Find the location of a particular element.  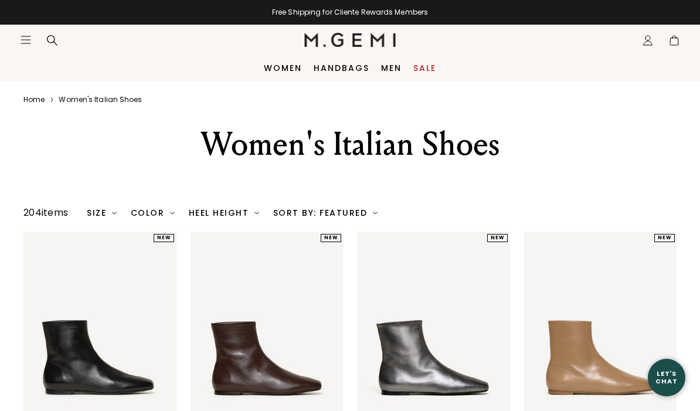

a: Men is located at coordinates (391, 68).